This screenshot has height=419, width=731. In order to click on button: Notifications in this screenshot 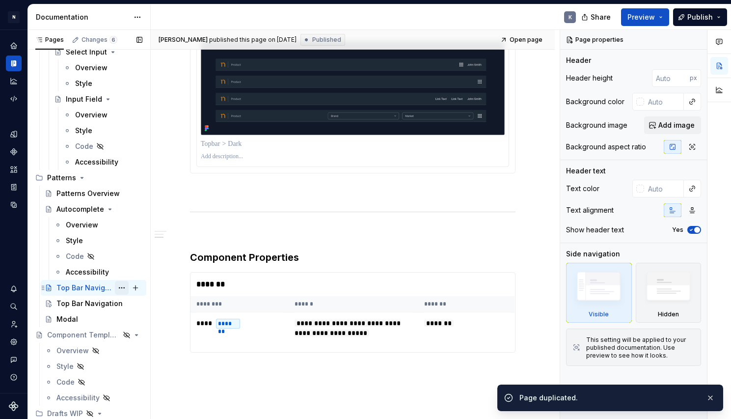, I will do `click(14, 289)`.